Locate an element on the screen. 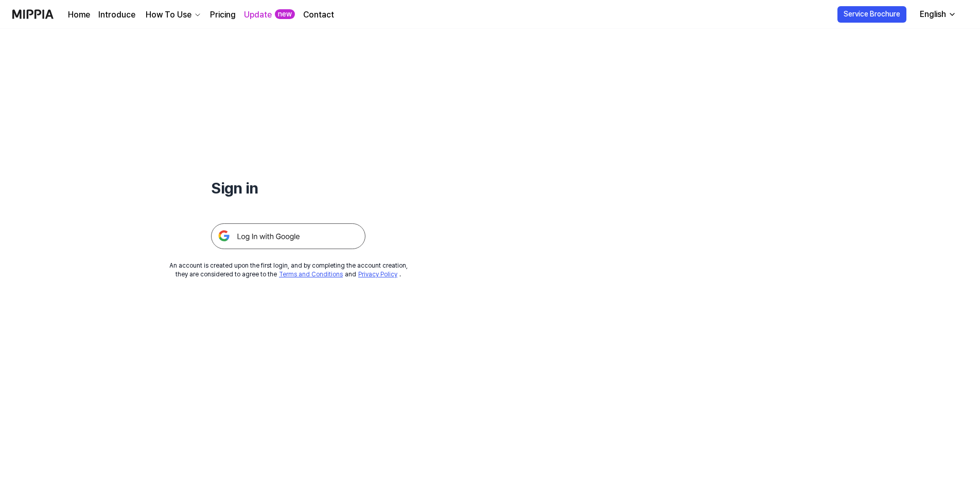 The image size is (980, 491). a: Privacy Policy is located at coordinates (378, 274).